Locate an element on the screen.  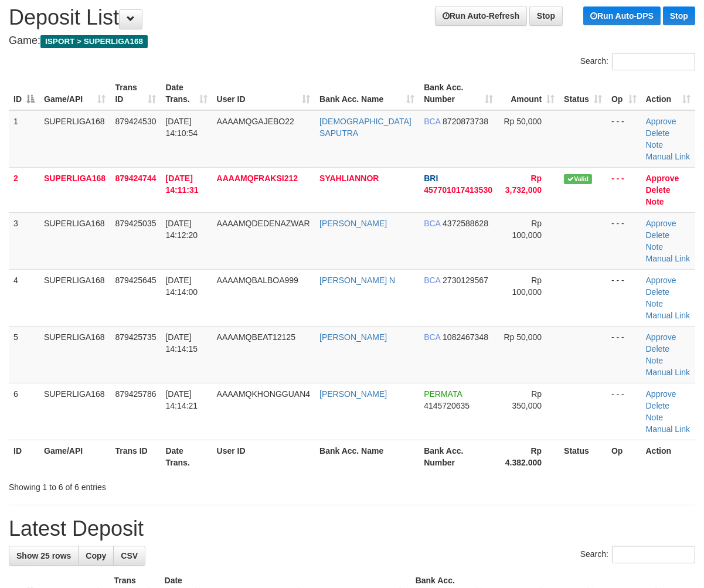
span: AAAAMQKHONGGUAN4 is located at coordinates (263, 394).